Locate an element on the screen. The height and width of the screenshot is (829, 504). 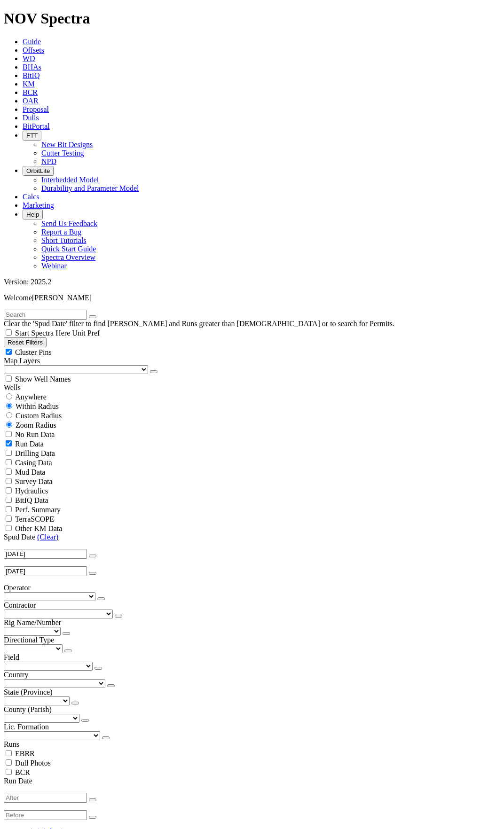
a: BHAs is located at coordinates (32, 67).